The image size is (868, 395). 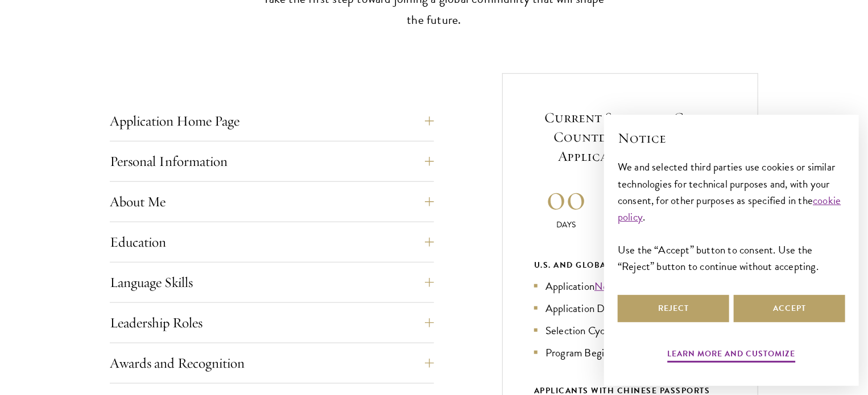 What do you see at coordinates (789, 309) in the screenshot?
I see `button: Accept` at bounding box center [789, 309].